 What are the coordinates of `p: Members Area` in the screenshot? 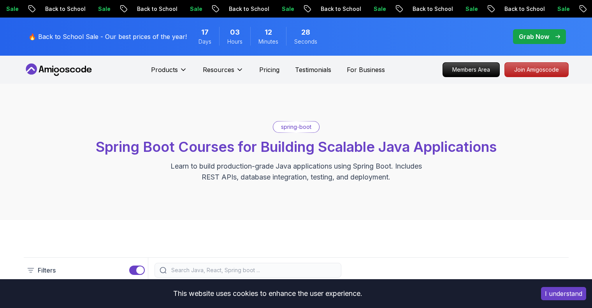 It's located at (471, 70).